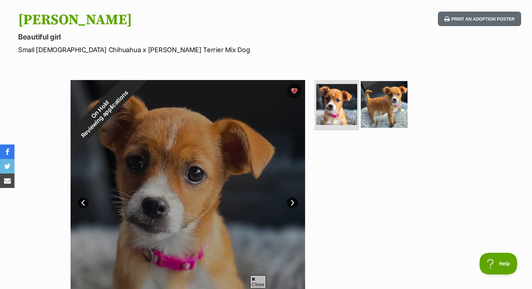  I want to click on a: Next, so click(292, 203).